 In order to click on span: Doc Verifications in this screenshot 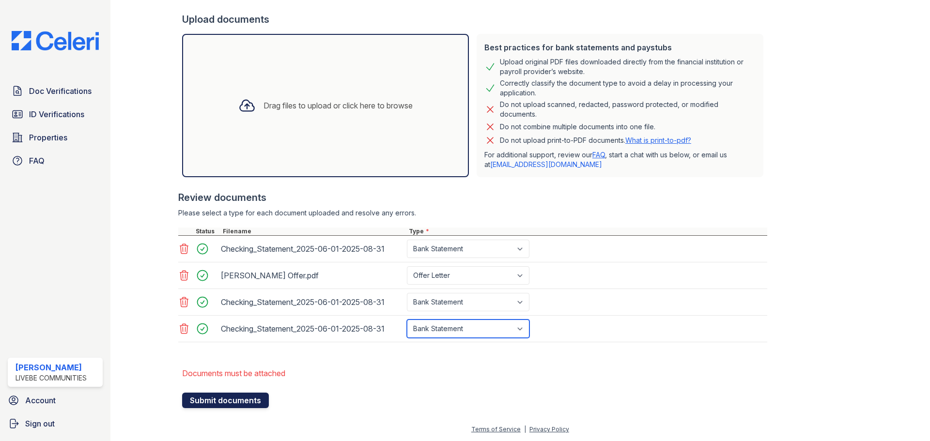, I will do `click(60, 91)`.